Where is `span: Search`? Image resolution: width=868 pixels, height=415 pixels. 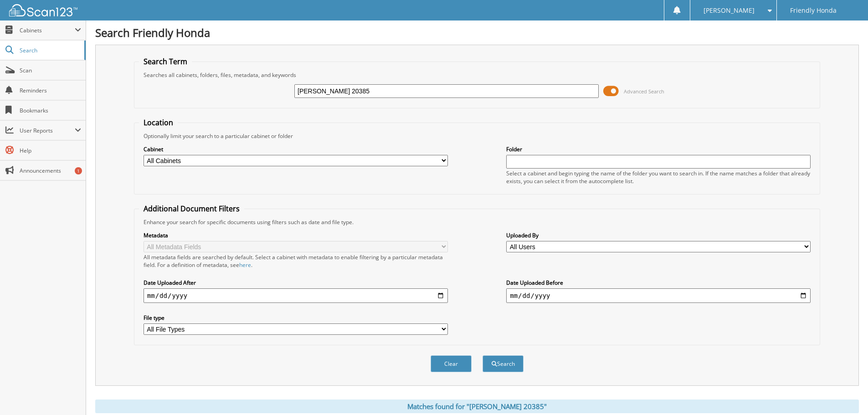 span: Search is located at coordinates (50, 50).